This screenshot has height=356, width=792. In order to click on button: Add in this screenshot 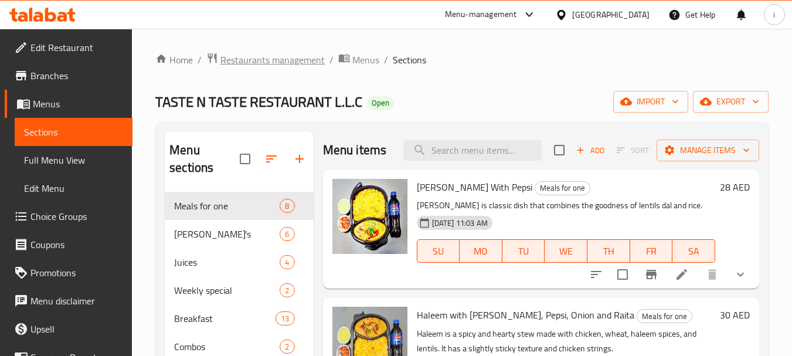, I will do `click(590, 150)`.